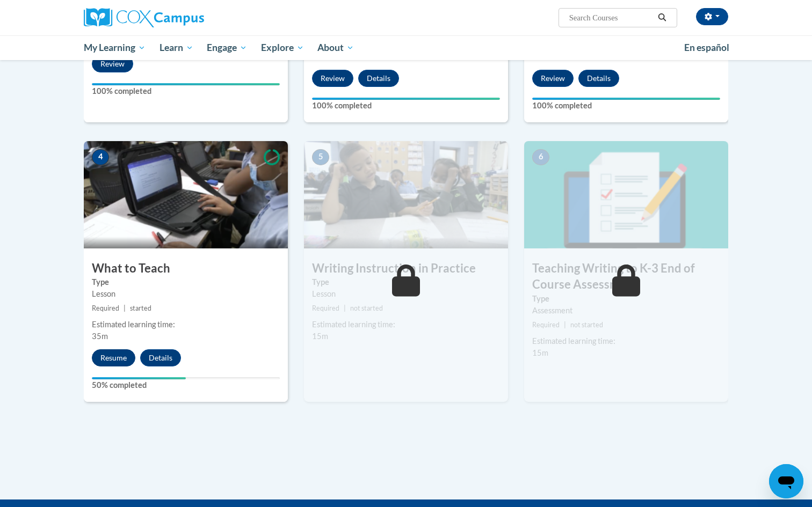 The image size is (812, 507). I want to click on a: Engage, so click(227, 47).